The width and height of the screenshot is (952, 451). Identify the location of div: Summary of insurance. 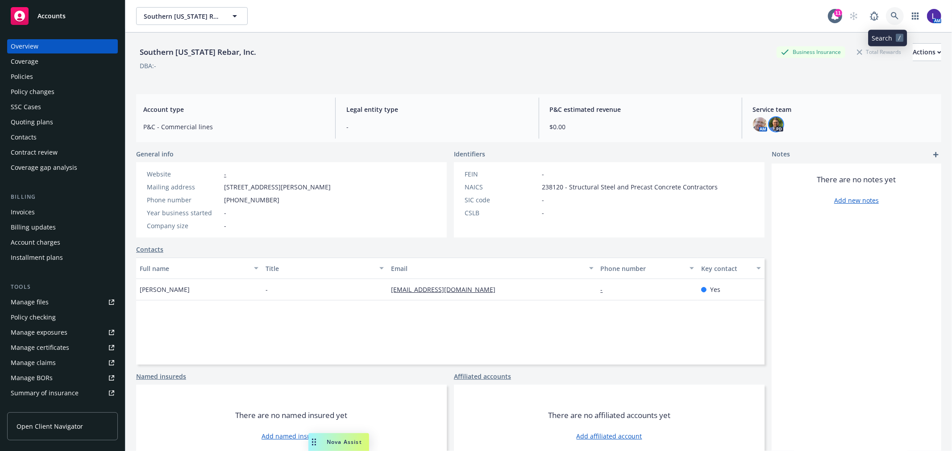
(45, 393).